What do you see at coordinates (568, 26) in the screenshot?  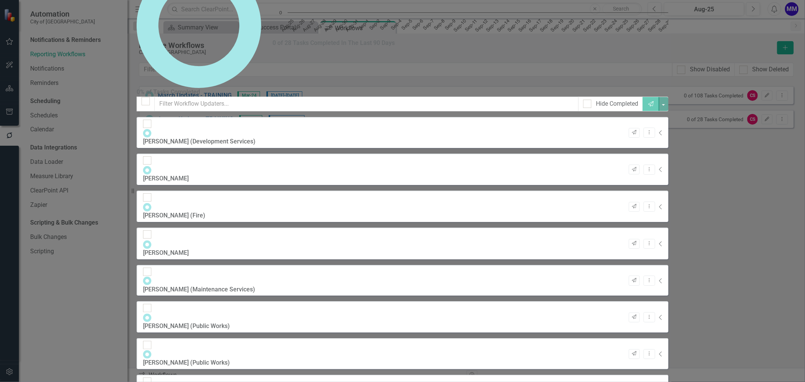 I see `text: Sep-20` at bounding box center [568, 26].